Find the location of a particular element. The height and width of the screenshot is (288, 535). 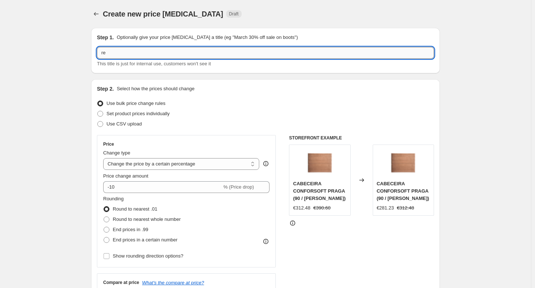

h3: Compare at price is located at coordinates (121, 283).